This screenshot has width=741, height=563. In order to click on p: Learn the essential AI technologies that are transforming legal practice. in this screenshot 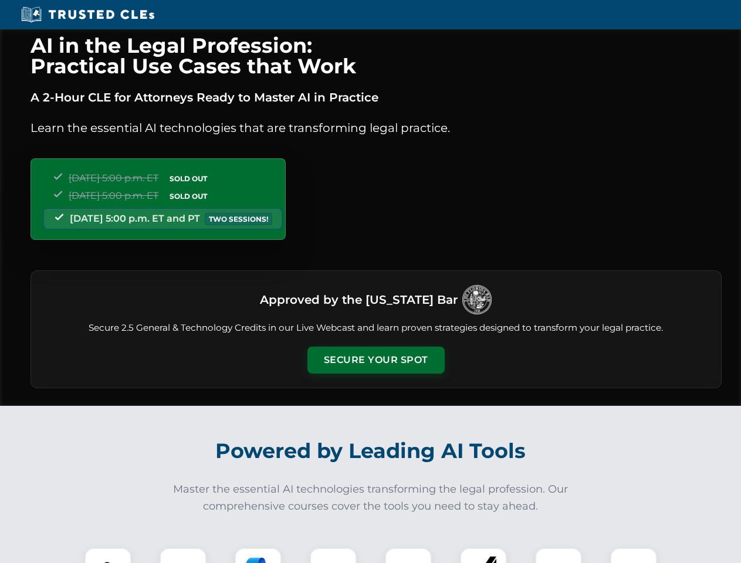, I will do `click(376, 128)`.